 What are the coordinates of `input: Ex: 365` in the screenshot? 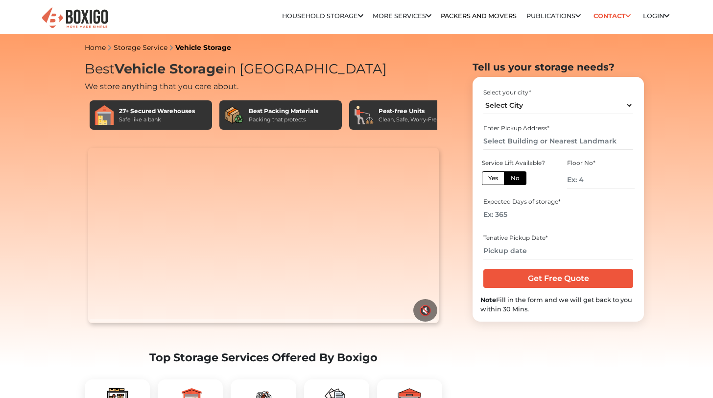 It's located at (558, 215).